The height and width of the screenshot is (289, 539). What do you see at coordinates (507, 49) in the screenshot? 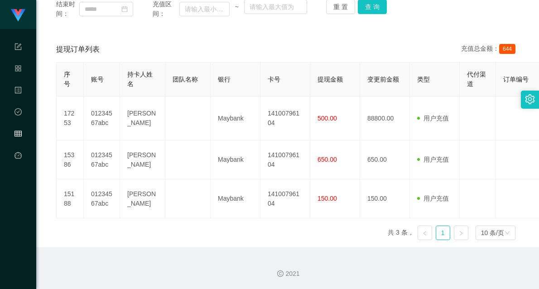
I see `span: 644` at bounding box center [507, 49].